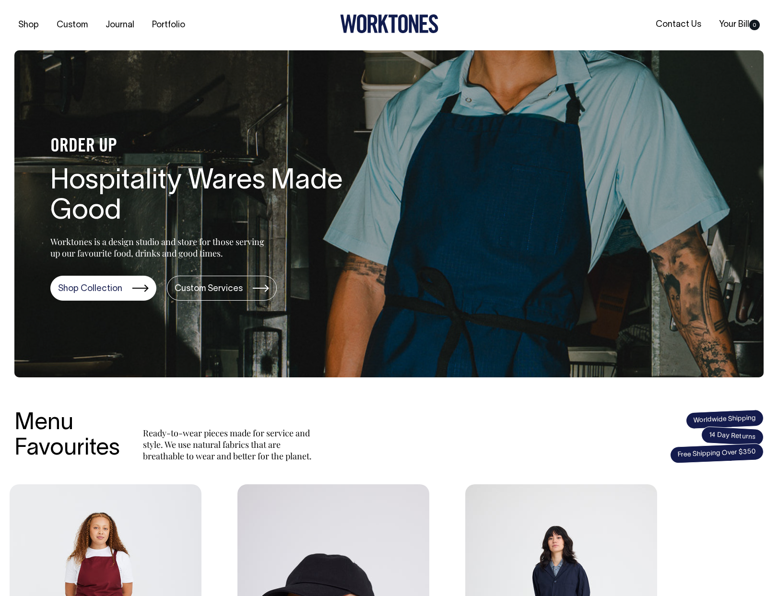  Describe the element at coordinates (204, 197) in the screenshot. I see `h1: Hospitality Wares Made Good` at that location.